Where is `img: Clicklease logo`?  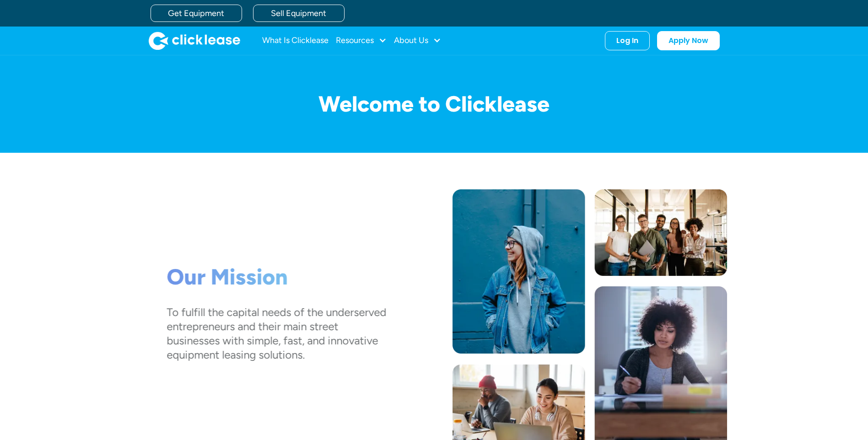 img: Clicklease logo is located at coordinates (195, 40).